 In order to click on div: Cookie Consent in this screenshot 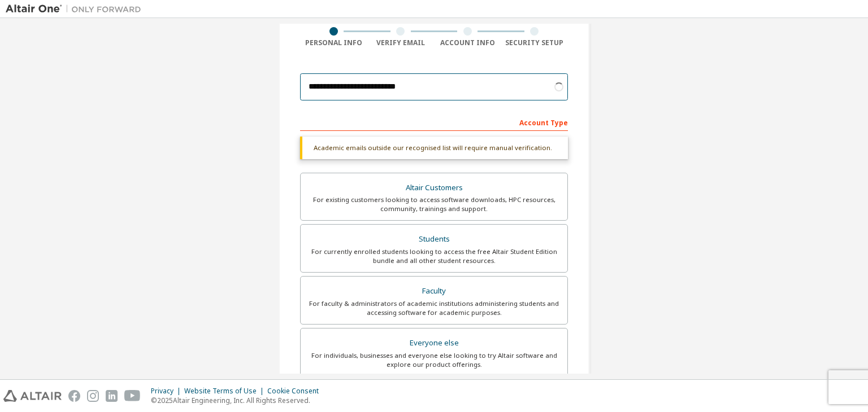, I will do `click(296, 391)`.